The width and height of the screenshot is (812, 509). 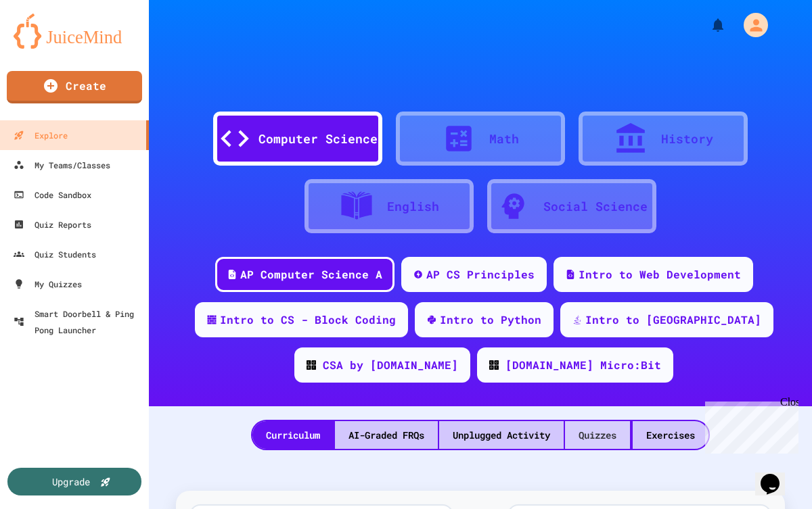 What do you see at coordinates (490, 320) in the screenshot?
I see `div: Intro to Python` at bounding box center [490, 320].